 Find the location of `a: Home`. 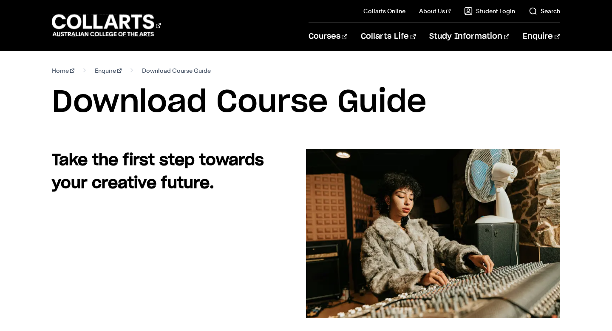

a: Home is located at coordinates (63, 71).